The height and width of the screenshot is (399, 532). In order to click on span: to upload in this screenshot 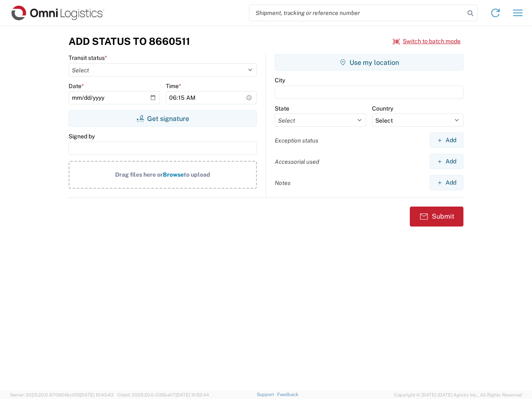, I will do `click(197, 174)`.